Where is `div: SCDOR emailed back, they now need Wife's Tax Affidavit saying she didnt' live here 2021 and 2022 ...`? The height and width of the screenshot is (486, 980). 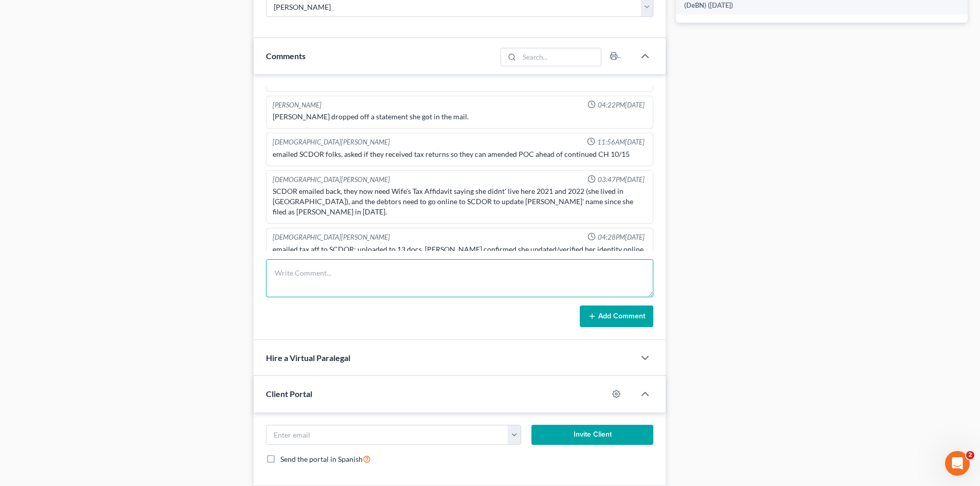 div: SCDOR emailed back, they now need Wife's Tax Affidavit saying she didnt' live here 2021 and 2022 ... is located at coordinates (459, 201).